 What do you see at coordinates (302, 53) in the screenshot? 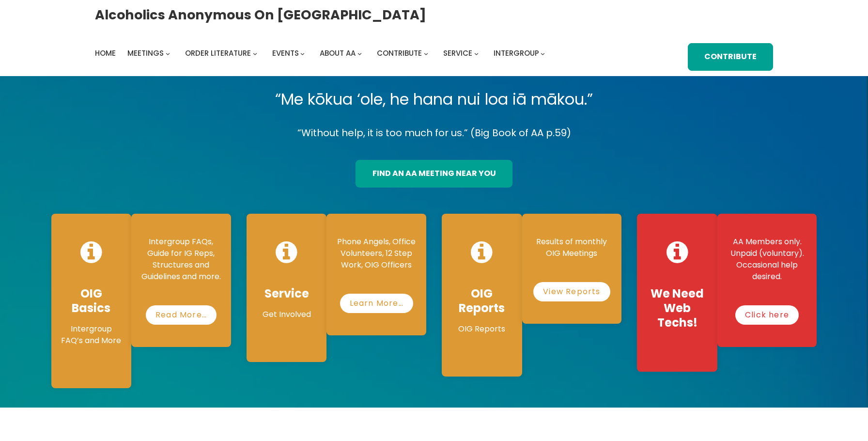
I see `button: Events submenu` at bounding box center [302, 53].